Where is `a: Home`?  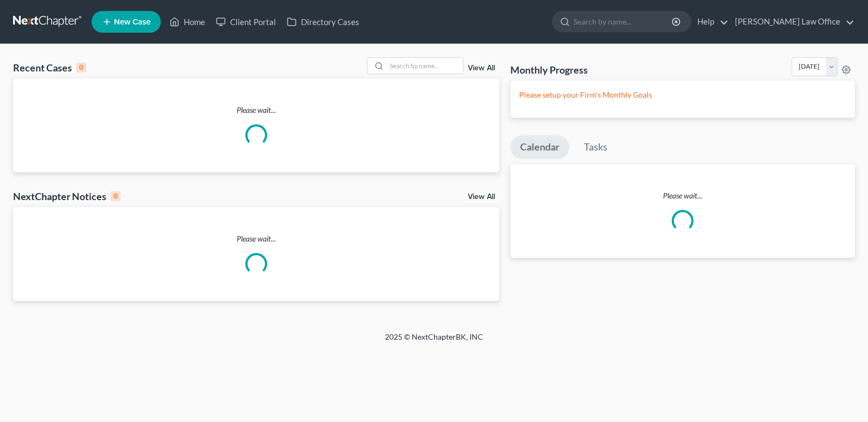
a: Home is located at coordinates (187, 22).